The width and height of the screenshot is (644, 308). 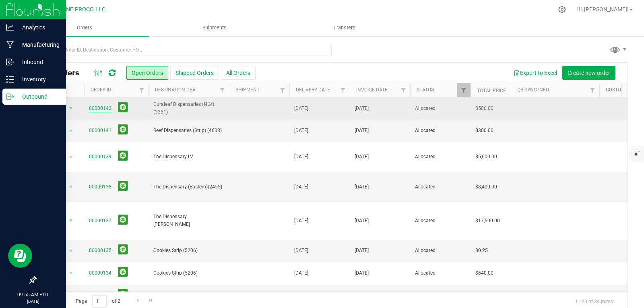 I want to click on button: Create new order, so click(x=589, y=73).